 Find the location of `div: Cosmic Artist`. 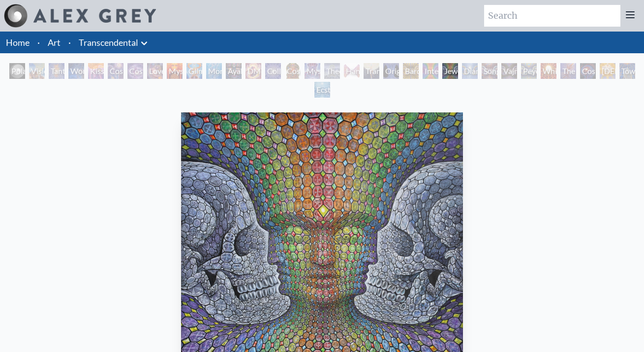

div: Cosmic Artist is located at coordinates (135, 71).